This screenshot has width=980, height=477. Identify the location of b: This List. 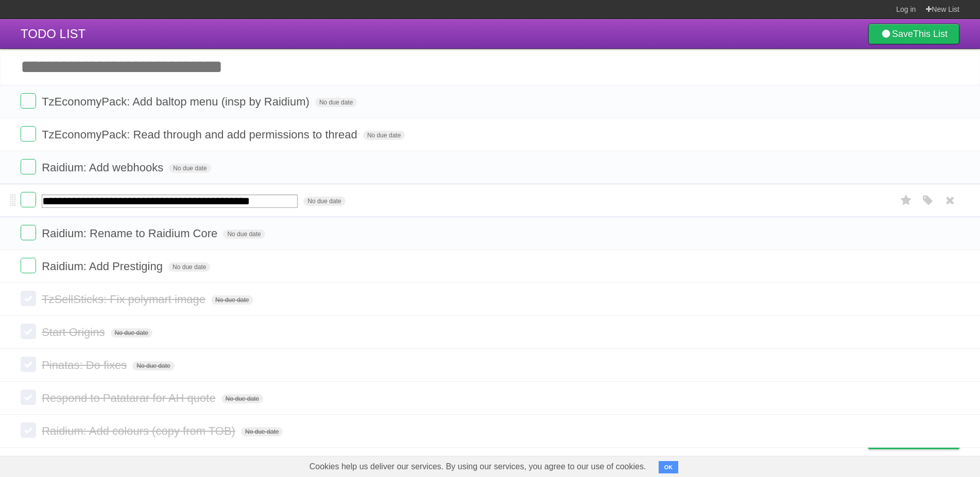
(930, 34).